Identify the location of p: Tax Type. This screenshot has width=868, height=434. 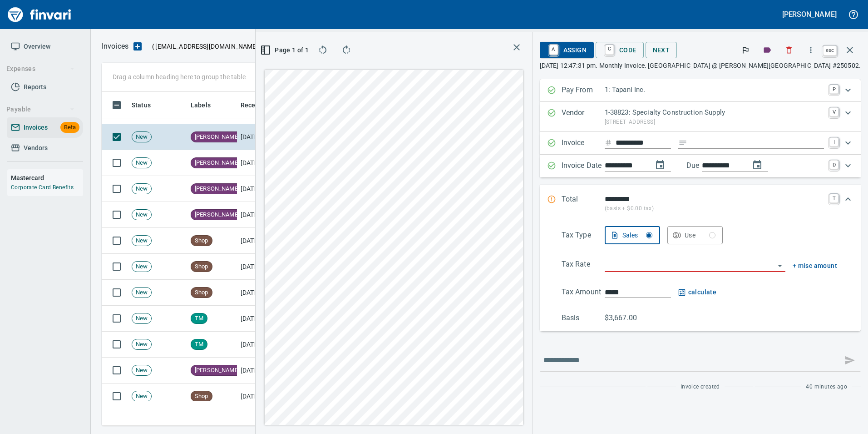
(583, 237).